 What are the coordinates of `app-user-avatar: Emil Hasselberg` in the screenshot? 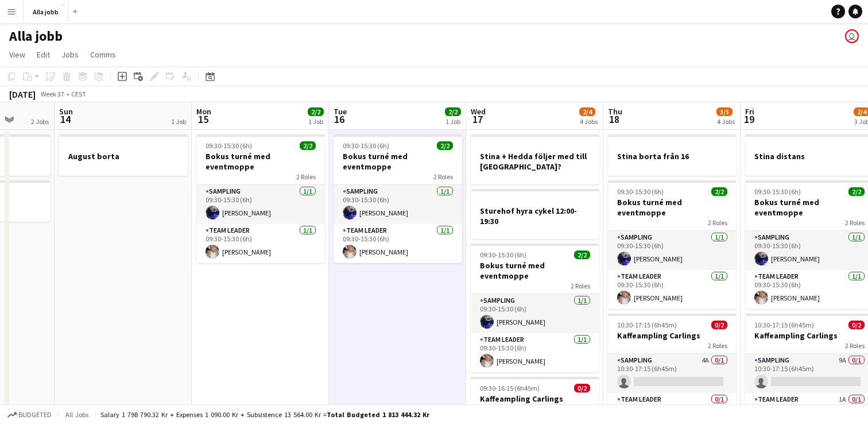 It's located at (852, 36).